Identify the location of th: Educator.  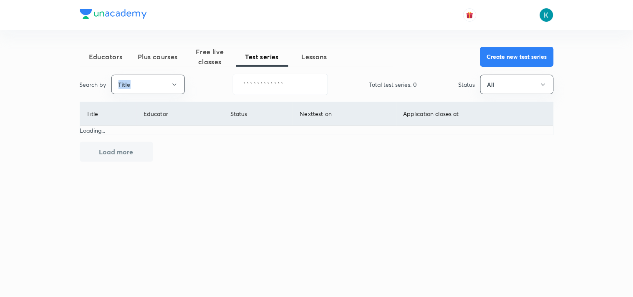
(180, 114).